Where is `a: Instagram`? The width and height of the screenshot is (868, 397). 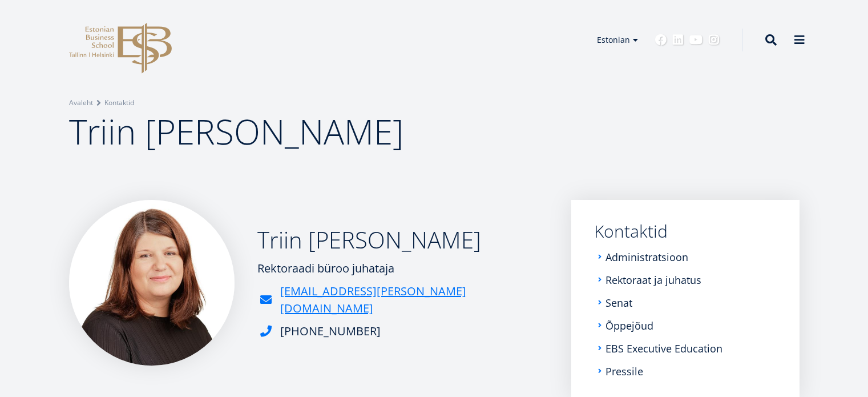
a: Instagram is located at coordinates (714, 40).